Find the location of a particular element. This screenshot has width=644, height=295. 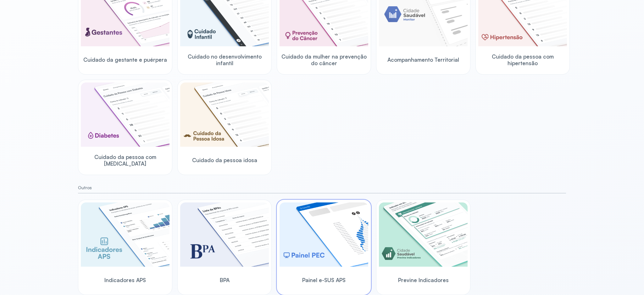

span: Cuidado da pessoa idosa is located at coordinates (224, 160).